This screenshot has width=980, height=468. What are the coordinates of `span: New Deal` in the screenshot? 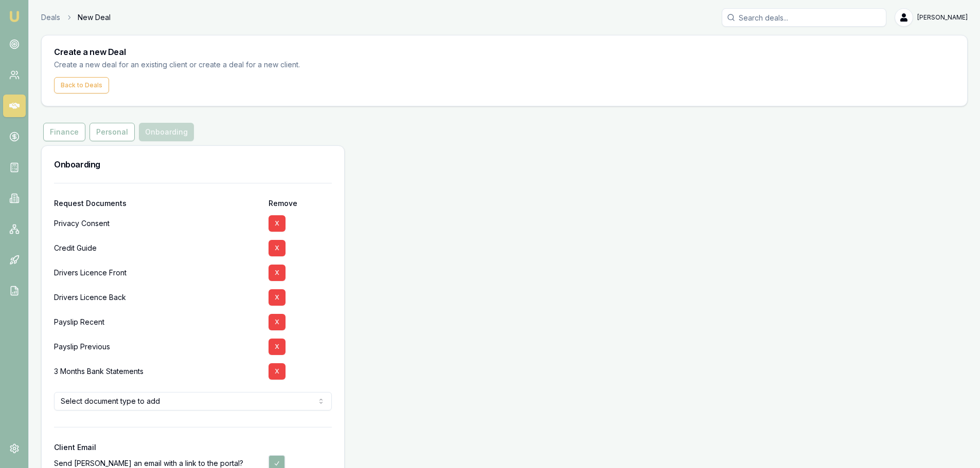 It's located at (94, 18).